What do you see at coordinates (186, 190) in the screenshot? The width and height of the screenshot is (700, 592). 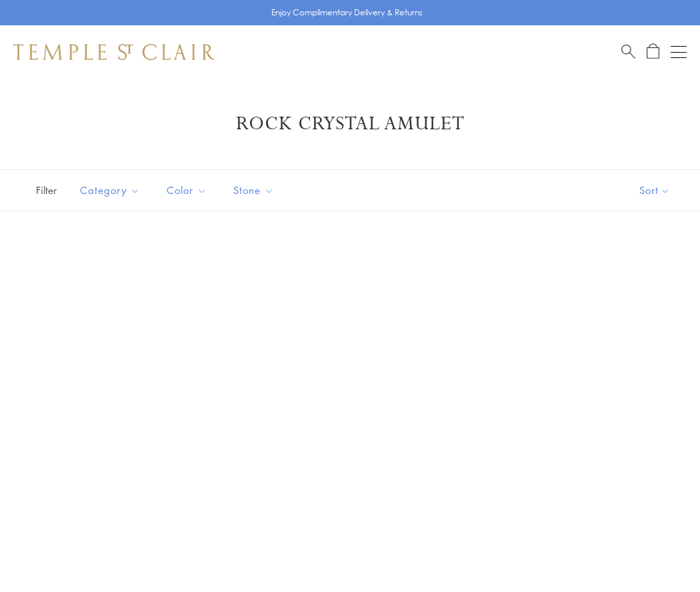 I see `button: Color` at bounding box center [186, 190].